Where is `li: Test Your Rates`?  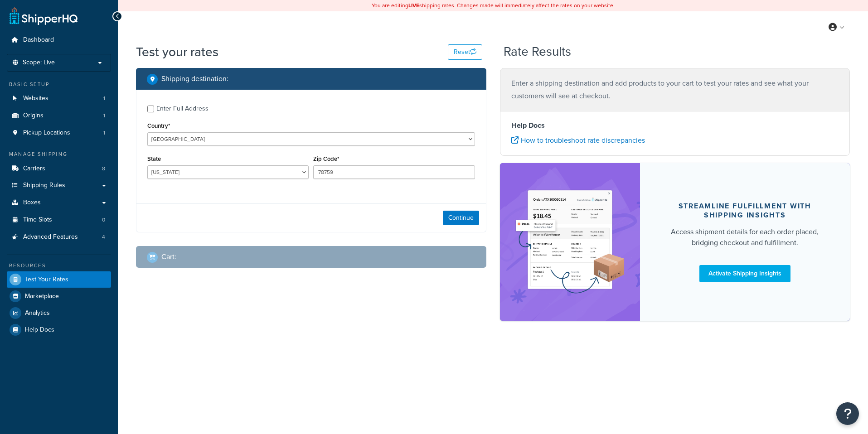 li: Test Your Rates is located at coordinates (59, 279).